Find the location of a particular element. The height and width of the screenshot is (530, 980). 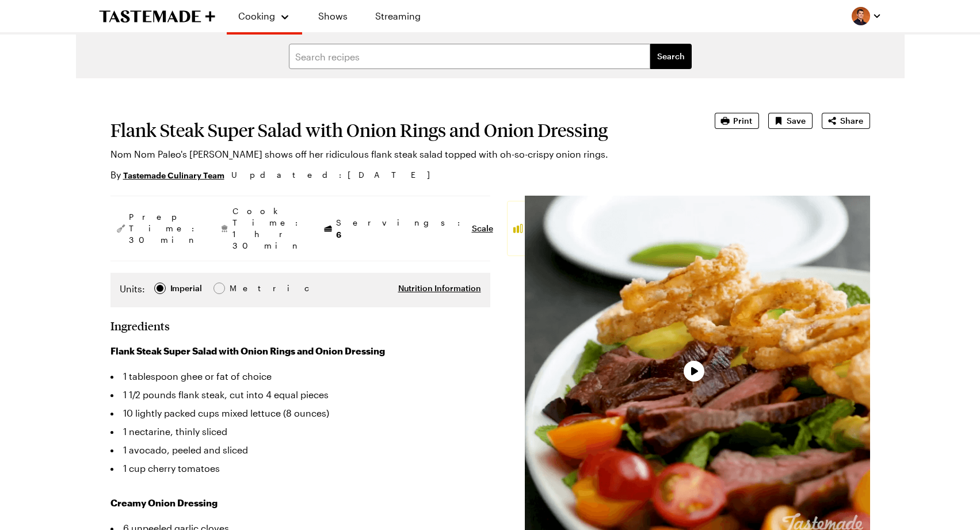

button: Cooking is located at coordinates (264, 16).